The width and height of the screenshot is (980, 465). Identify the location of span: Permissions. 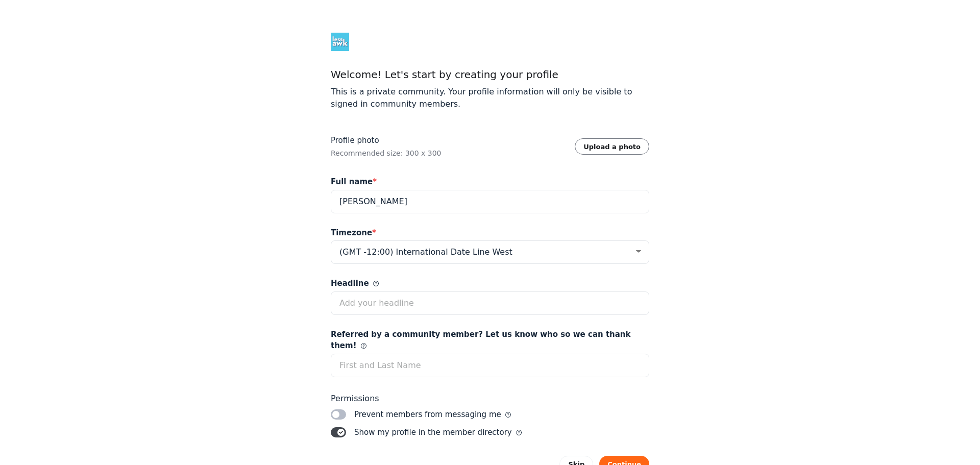
(490, 399).